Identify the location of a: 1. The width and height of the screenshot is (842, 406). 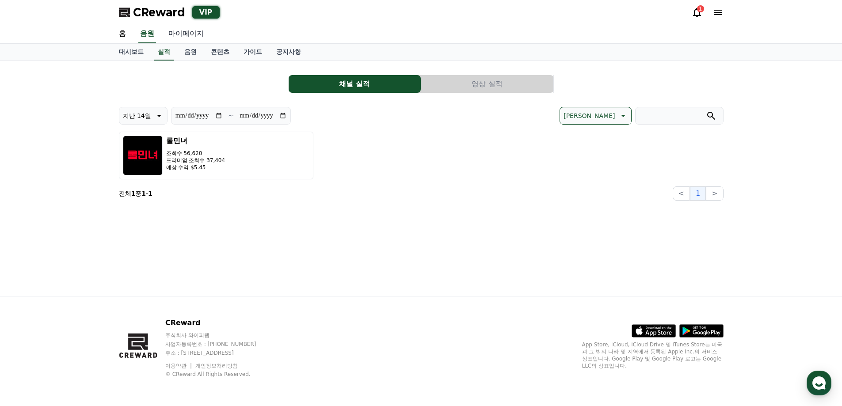
(697, 12).